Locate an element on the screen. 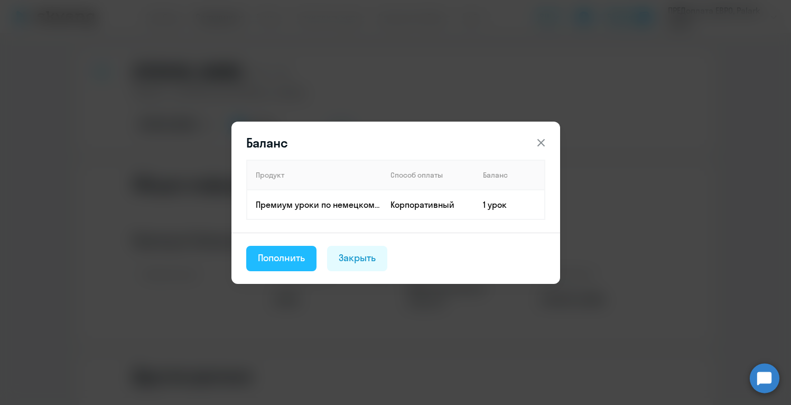 The image size is (791, 405). button: Пополнить is located at coordinates (282, 259).